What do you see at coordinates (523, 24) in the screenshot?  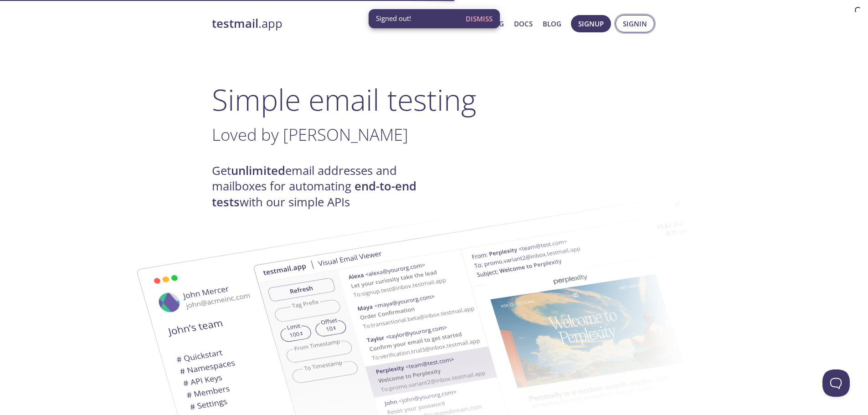 I see `a: Docs` at bounding box center [523, 24].